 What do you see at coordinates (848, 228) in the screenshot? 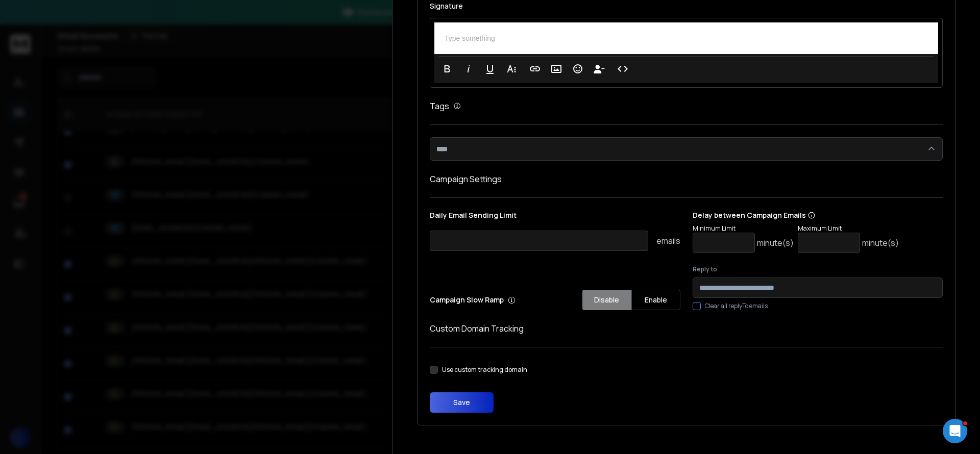
I see `p: Maximum Limit` at bounding box center [848, 228].